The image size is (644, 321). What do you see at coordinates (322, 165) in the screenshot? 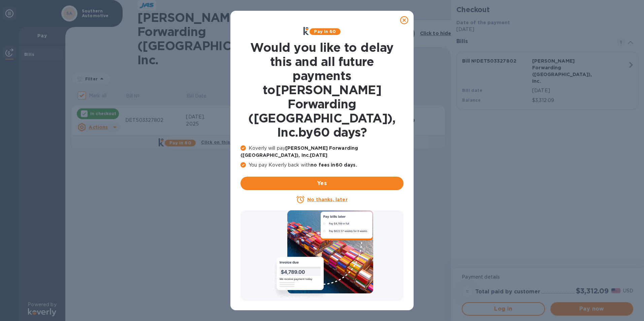
I see `p: You pay Koverly back with` at bounding box center [322, 165].